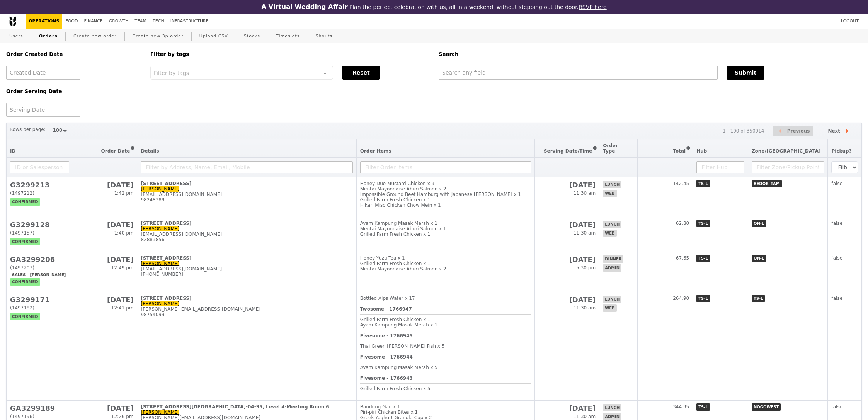 The width and height of the screenshot is (868, 420). What do you see at coordinates (446, 229) in the screenshot?
I see `div: Mentai Mayonnaise Aburi Salmon x 1` at bounding box center [446, 229].